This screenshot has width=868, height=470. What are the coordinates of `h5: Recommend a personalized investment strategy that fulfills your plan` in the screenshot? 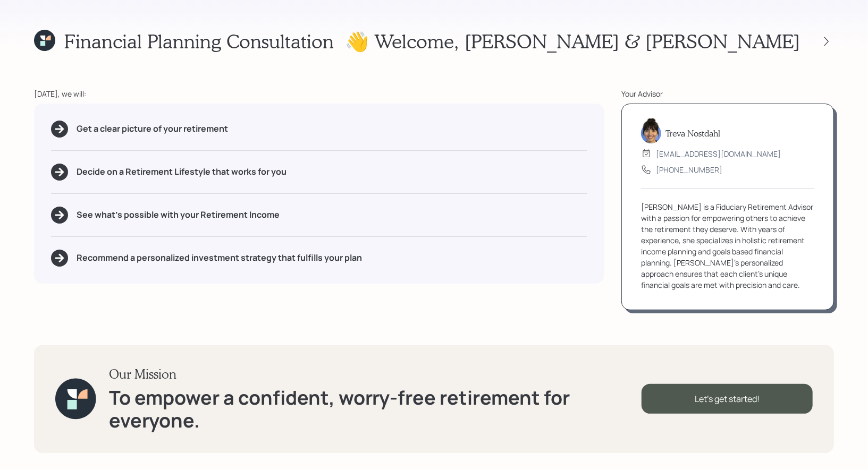 It's located at (219, 258).